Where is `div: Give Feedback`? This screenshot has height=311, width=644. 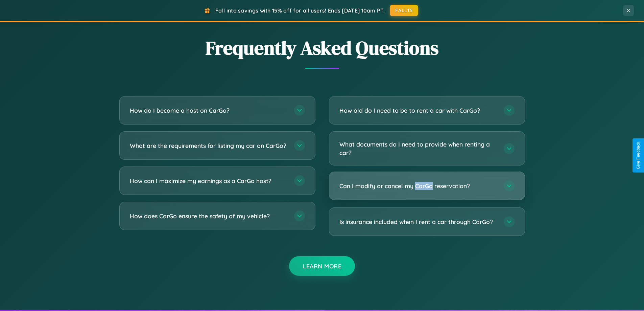
div: Give Feedback is located at coordinates (638, 156).